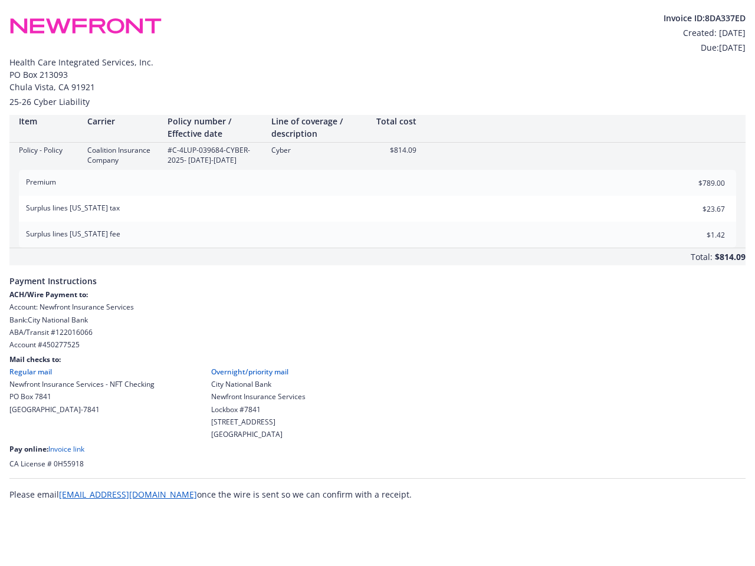 The height and width of the screenshot is (566, 755). What do you see at coordinates (48, 150) in the screenshot?
I see `div: Policy - Policy` at bounding box center [48, 150].